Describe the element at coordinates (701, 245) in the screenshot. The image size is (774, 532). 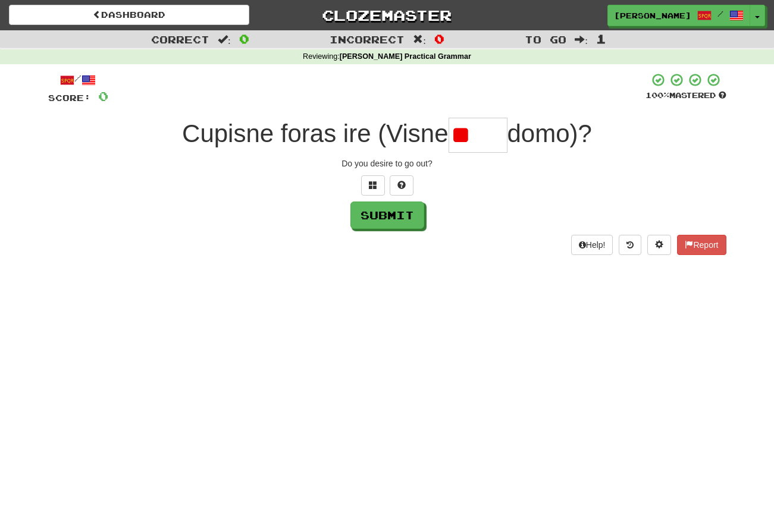
I see `button: Report` at that location.